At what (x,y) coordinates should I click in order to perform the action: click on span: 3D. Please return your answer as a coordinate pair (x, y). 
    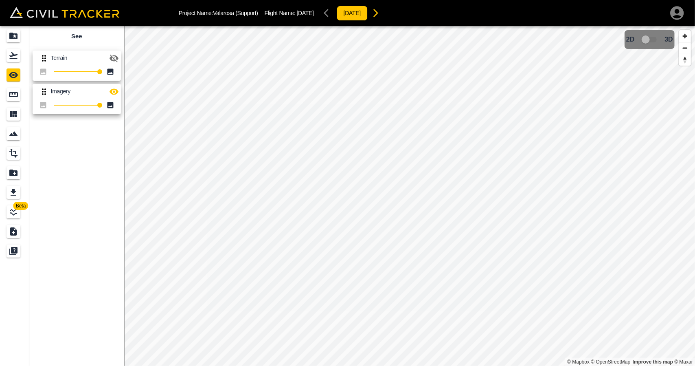
    Looking at the image, I should click on (669, 39).